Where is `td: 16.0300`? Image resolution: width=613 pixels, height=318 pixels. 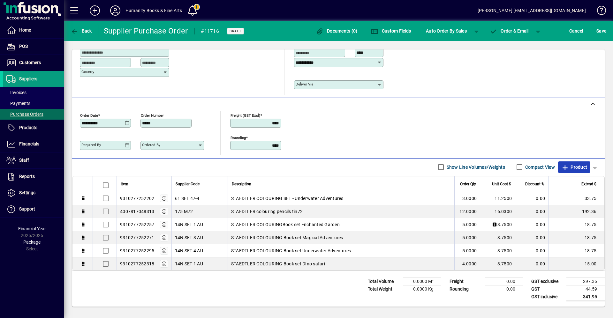 td: 16.0300 is located at coordinates (497, 212).